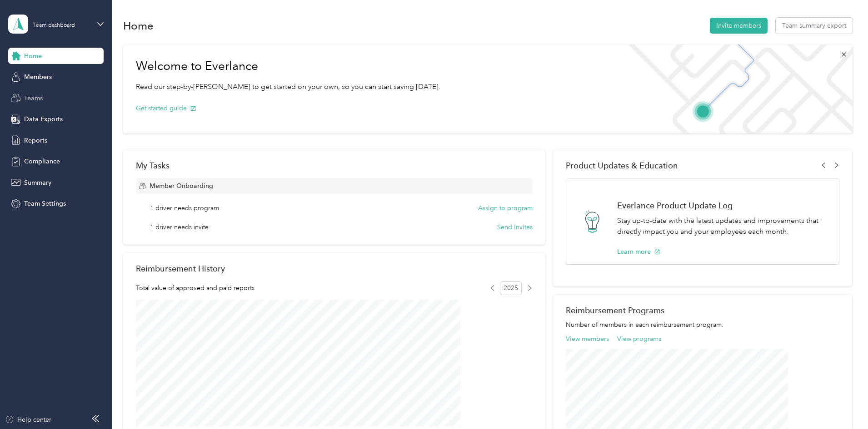 This screenshot has width=868, height=429. What do you see at coordinates (28, 419) in the screenshot?
I see `div: Help center` at bounding box center [28, 419].